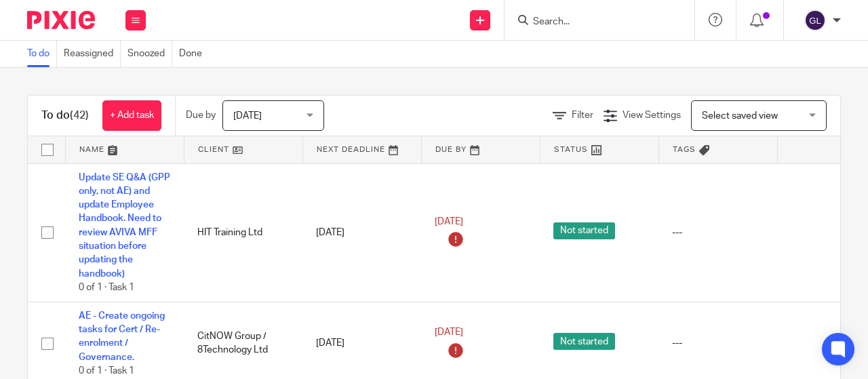 This screenshot has width=868, height=379. I want to click on a: To do, so click(42, 54).